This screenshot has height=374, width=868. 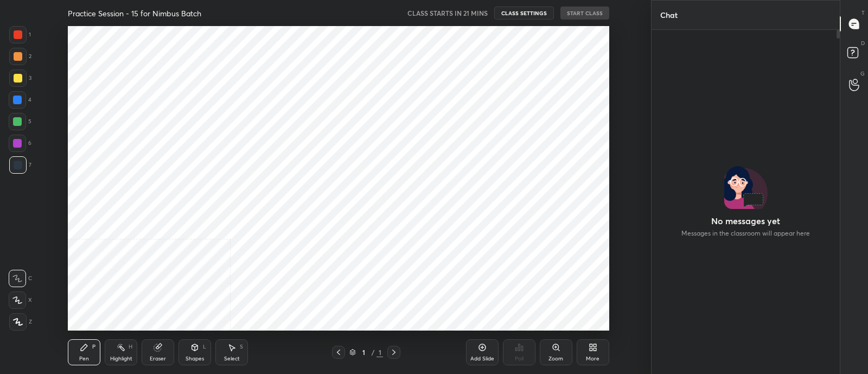 What do you see at coordinates (21, 322) in the screenshot?
I see `div: Z` at bounding box center [21, 322].